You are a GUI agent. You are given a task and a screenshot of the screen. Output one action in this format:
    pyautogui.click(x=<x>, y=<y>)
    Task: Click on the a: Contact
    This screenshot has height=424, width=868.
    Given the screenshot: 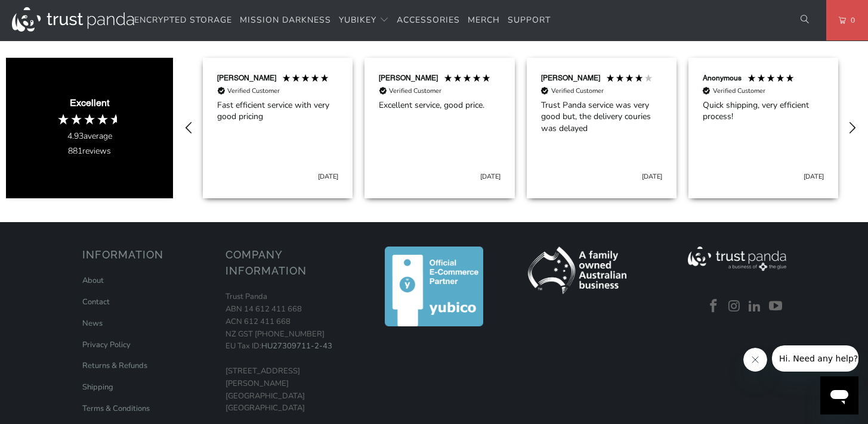 What is the action you would take?
    pyautogui.click(x=96, y=302)
    